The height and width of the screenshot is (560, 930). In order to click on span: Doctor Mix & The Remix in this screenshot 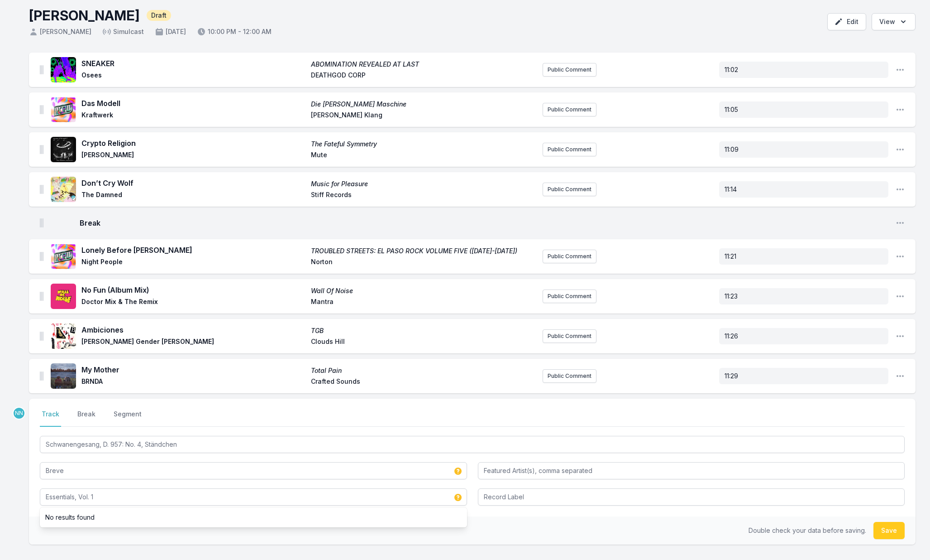, I will do `click(193, 303)`.